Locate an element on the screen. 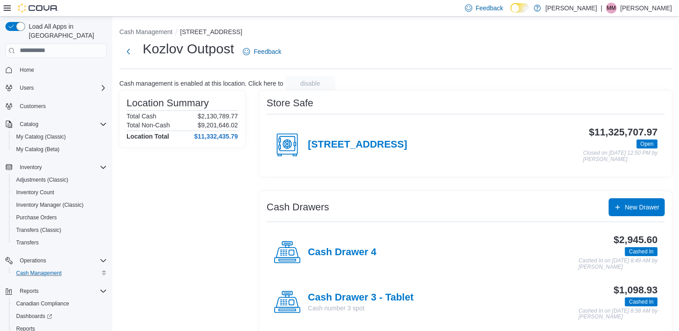  h4: Cash Drawer 4 is located at coordinates (342, 253).